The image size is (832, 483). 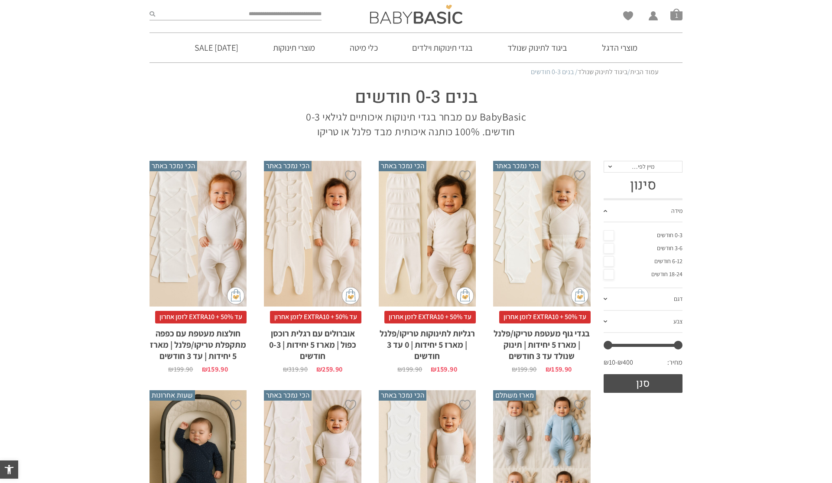 I want to click on span: סל קניות, so click(x=676, y=14).